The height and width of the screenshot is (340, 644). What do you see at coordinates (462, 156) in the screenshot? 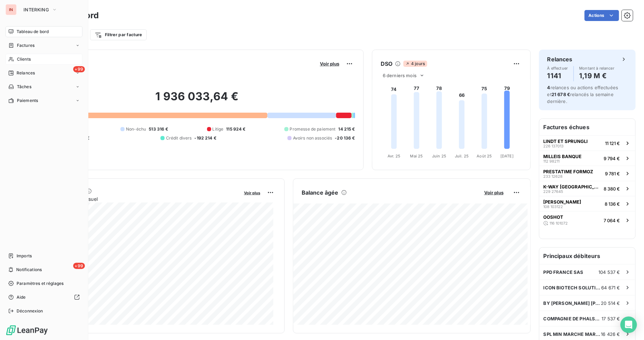
I see `tspan: Juil. 25` at bounding box center [462, 156].